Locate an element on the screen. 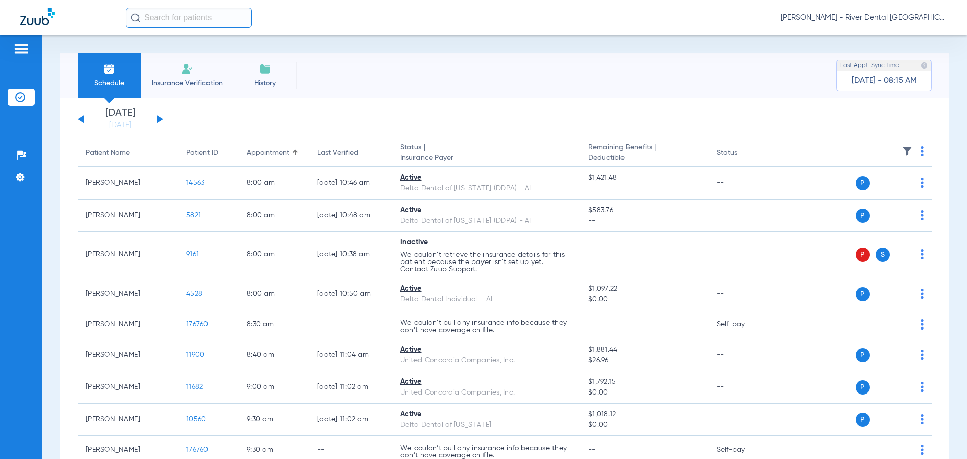  div: Last Verified is located at coordinates (337, 153).